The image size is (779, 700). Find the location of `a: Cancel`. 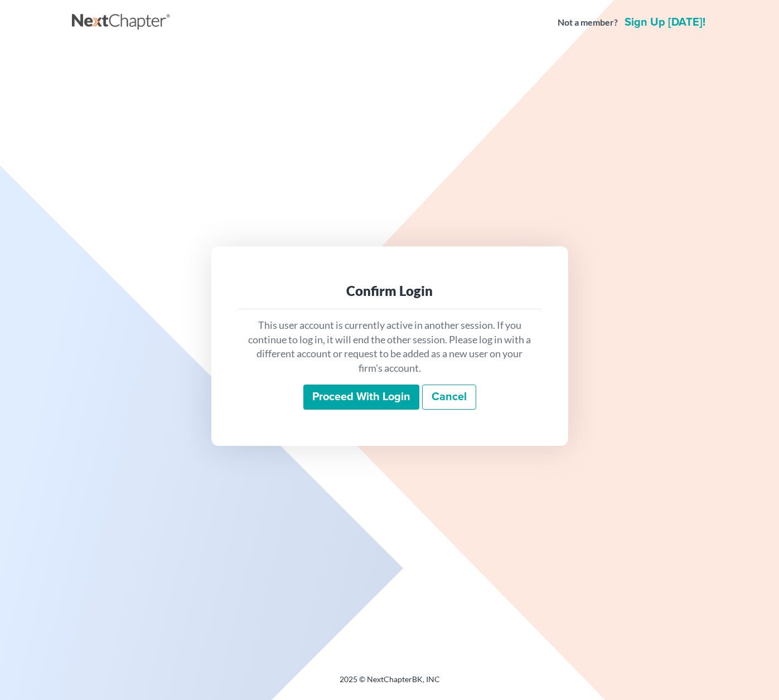

a: Cancel is located at coordinates (449, 397).